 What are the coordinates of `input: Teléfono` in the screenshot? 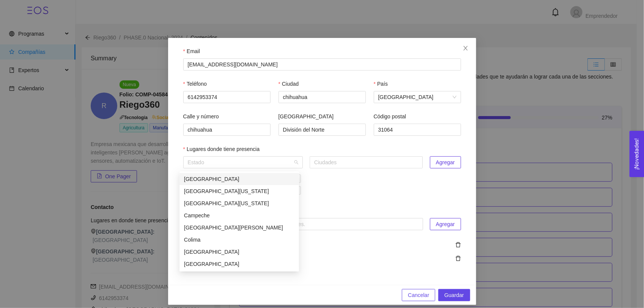 It's located at (227, 97).